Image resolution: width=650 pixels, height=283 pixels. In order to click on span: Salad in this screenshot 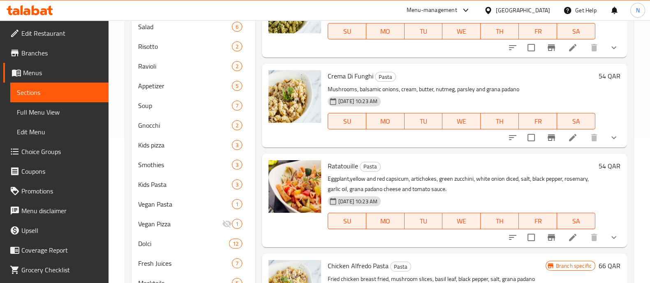, I will do `click(185, 27)`.